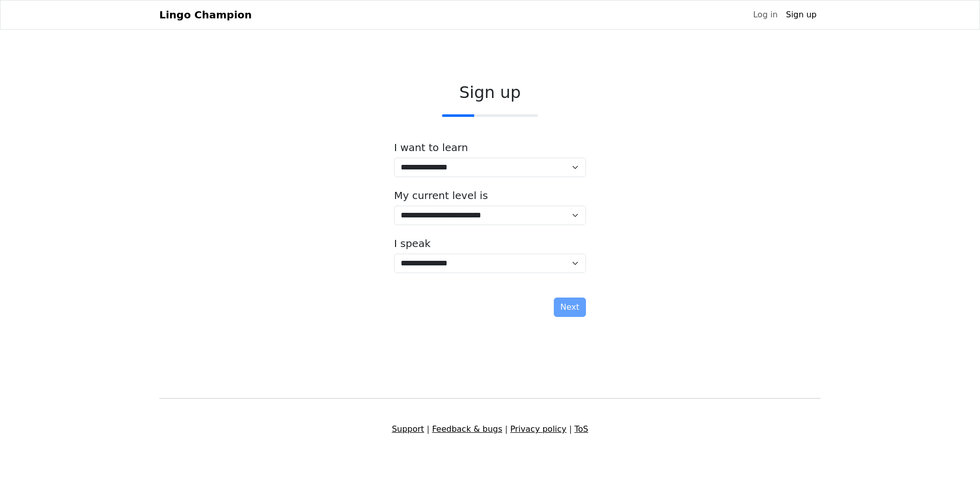  Describe the element at coordinates (441, 195) in the screenshot. I see `label: My current level is` at that location.